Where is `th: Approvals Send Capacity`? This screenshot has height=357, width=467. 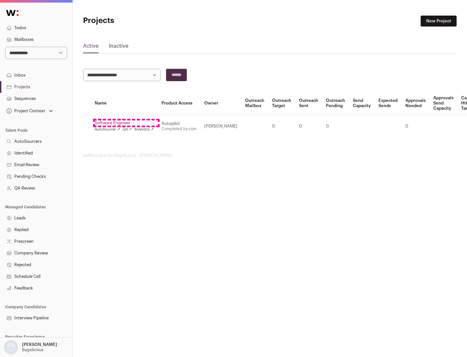 th: Approvals Send Capacity is located at coordinates (444, 103).